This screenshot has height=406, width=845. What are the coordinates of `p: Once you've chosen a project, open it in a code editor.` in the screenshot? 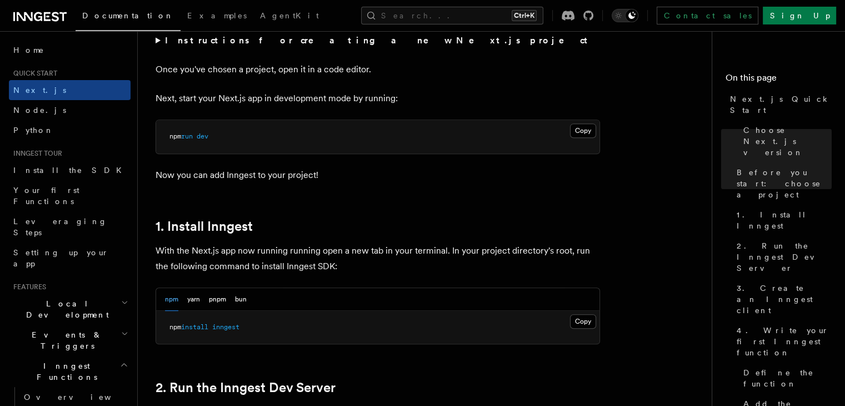 It's located at (378, 69).